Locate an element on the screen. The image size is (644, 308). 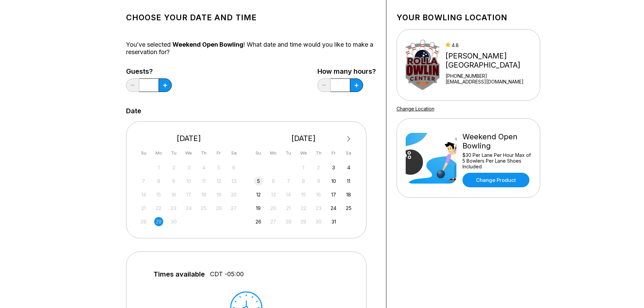
div: Choose Saturday, October 4th, 2025 is located at coordinates (349, 167).